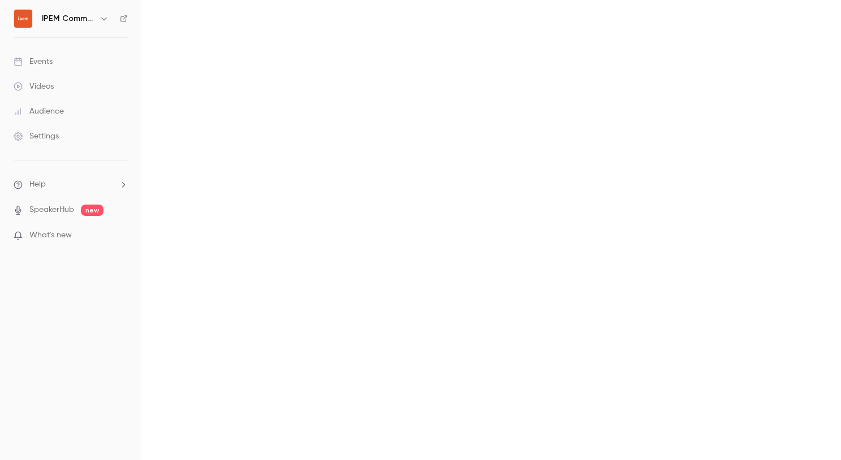  What do you see at coordinates (71, 184) in the screenshot?
I see `li: help-dropdown-opener` at bounding box center [71, 184].